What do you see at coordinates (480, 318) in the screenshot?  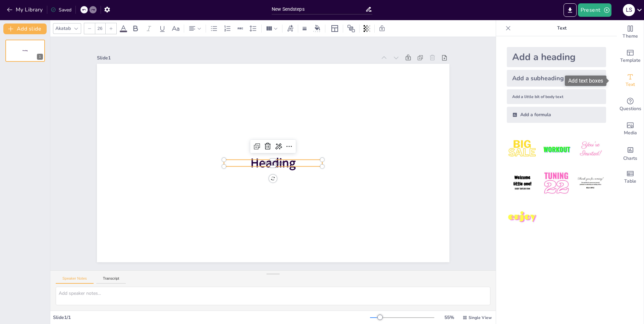 I see `span: Single View` at bounding box center [480, 318].